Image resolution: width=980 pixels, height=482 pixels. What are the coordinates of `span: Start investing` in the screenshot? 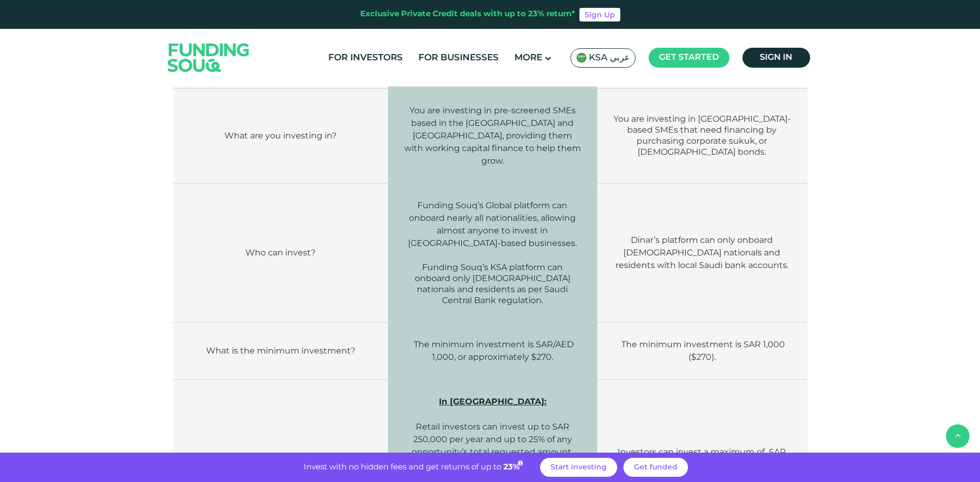 It's located at (579, 467).